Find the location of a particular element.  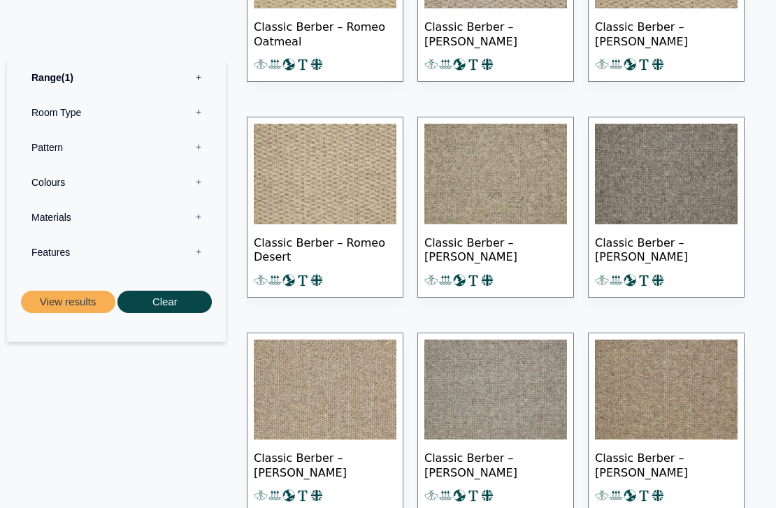

img: Classic Berber Juliet Slate is located at coordinates (666, 174).